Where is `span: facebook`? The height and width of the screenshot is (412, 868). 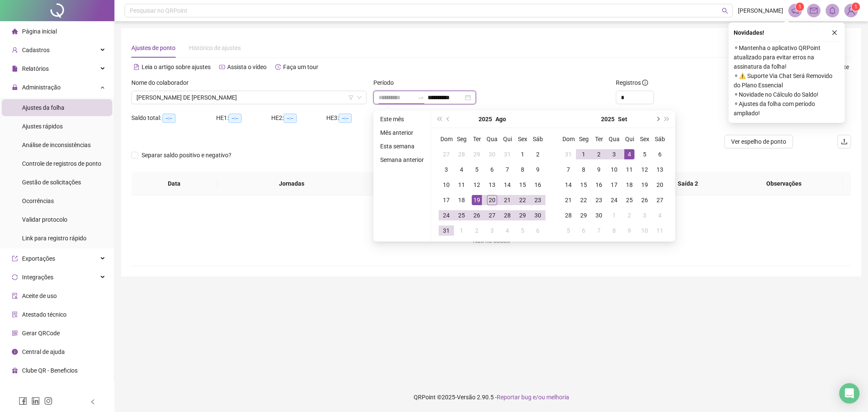
span: facebook is located at coordinates (23, 401).